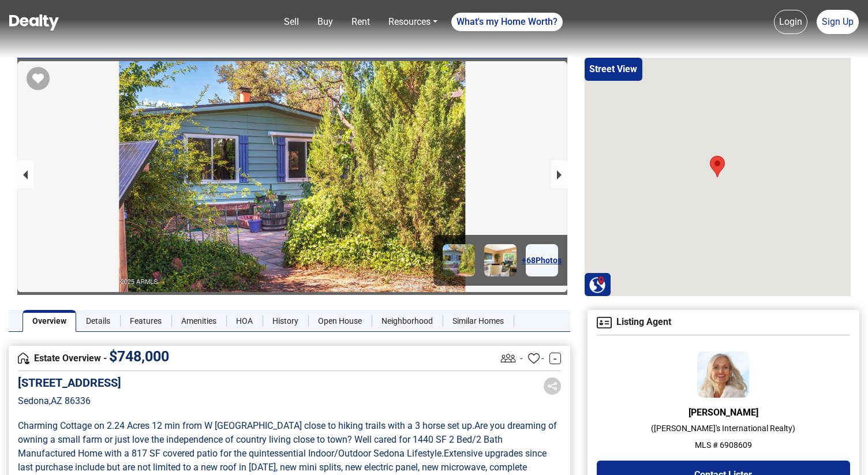  What do you see at coordinates (285, 321) in the screenshot?
I see `a: History` at bounding box center [285, 321].